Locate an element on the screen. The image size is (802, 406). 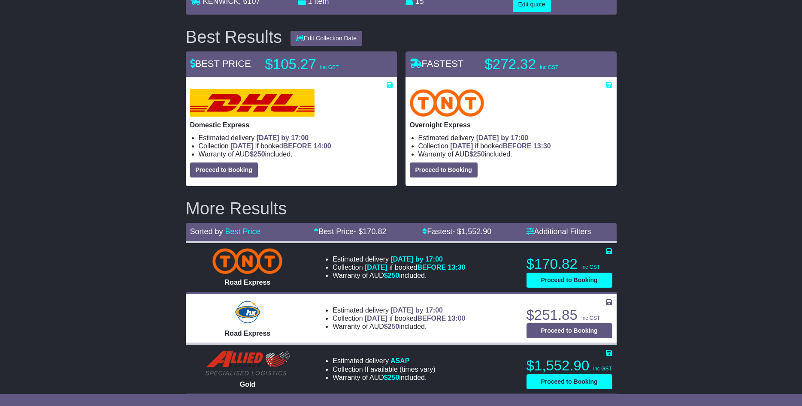
img: TNT Domestic: Overnight Express is located at coordinates (447, 103).